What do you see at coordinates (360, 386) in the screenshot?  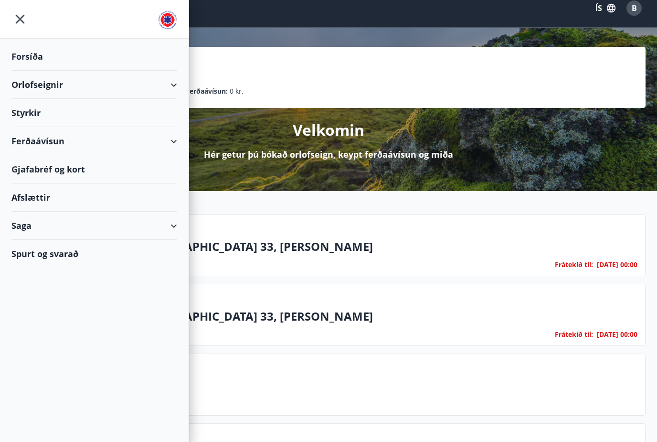 I see `p: Næstu helgi` at bounding box center [360, 386].